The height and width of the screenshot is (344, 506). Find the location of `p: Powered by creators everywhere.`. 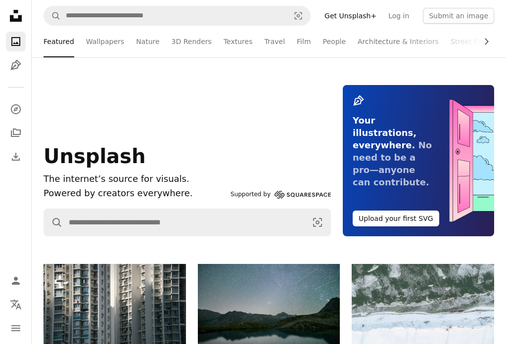

p: Powered by creators everywhere. is located at coordinates (135, 193).